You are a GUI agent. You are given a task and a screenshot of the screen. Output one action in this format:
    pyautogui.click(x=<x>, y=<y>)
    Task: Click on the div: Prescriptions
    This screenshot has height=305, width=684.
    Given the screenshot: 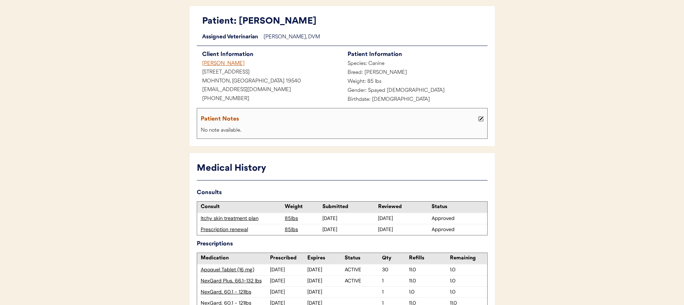 What is the action you would take?
    pyautogui.click(x=342, y=244)
    